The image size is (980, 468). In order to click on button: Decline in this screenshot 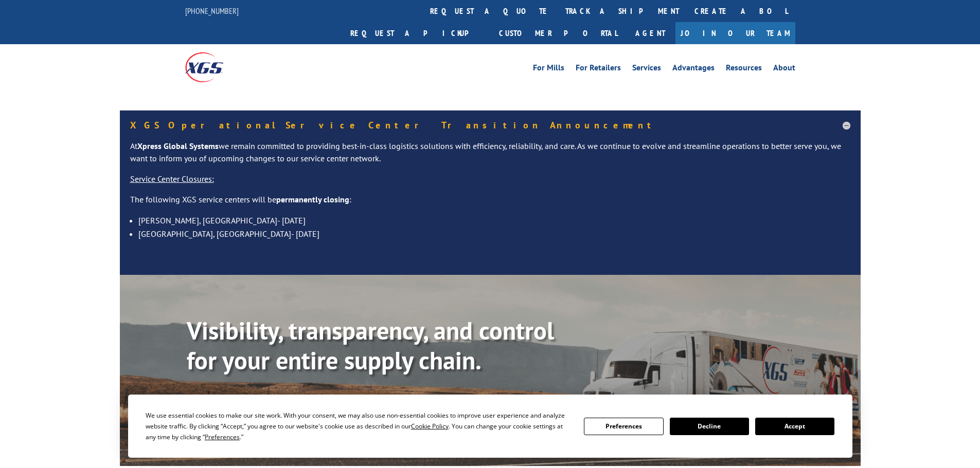, I will do `click(710, 427)`.